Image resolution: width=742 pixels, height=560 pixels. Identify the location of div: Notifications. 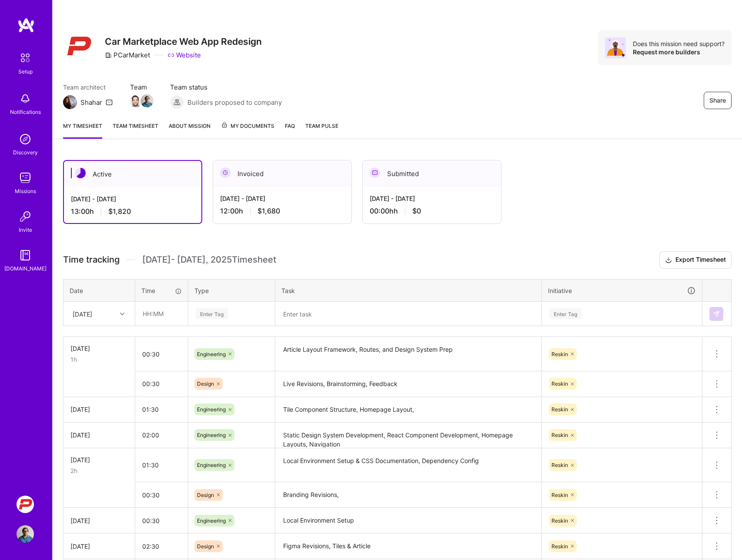
(25, 112).